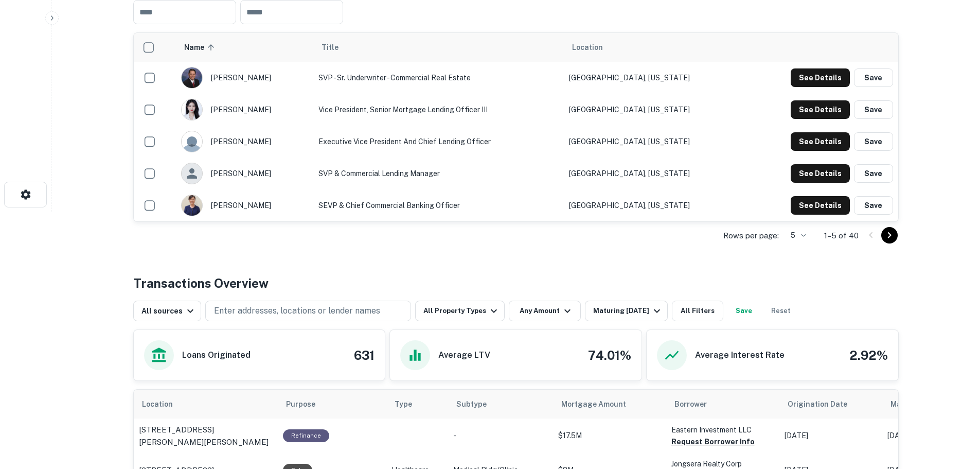  I want to click on img: 1516316693515, so click(192, 78).